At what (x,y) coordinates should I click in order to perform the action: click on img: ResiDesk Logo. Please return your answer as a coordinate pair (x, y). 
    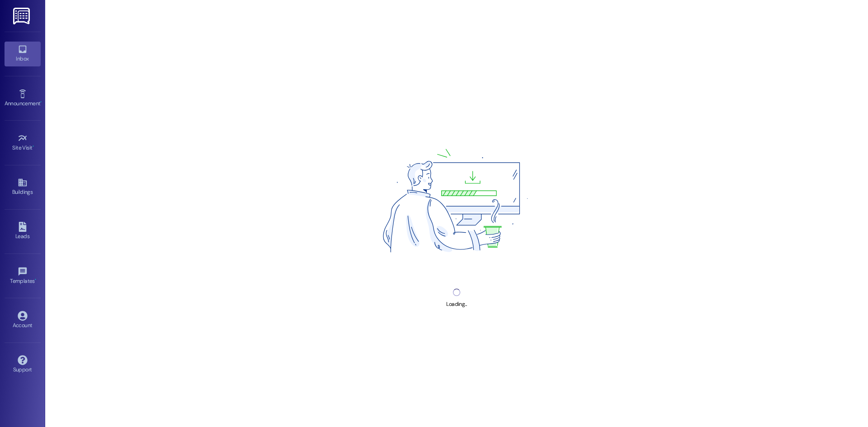
    Looking at the image, I should click on (22, 16).